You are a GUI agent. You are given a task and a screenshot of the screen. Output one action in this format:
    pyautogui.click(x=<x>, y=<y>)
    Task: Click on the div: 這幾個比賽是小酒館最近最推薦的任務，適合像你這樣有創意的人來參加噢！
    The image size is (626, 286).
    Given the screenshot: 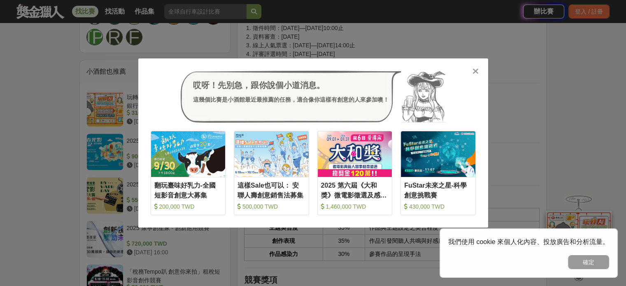 What is the action you would take?
    pyautogui.click(x=291, y=100)
    